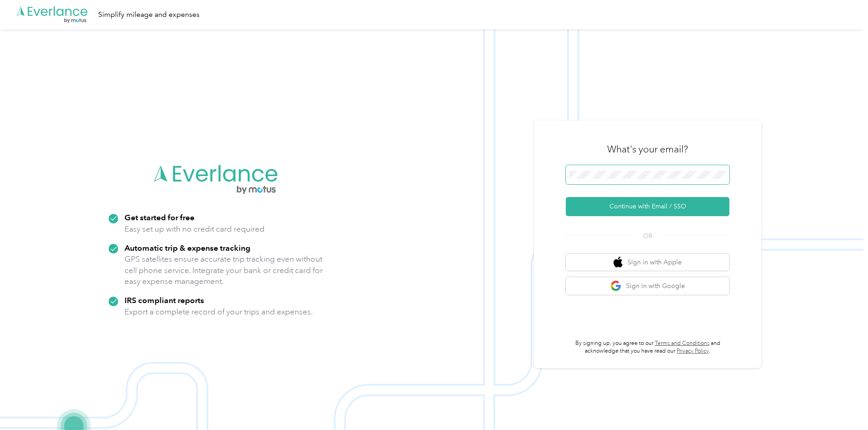 This screenshot has width=868, height=430. I want to click on p: Export a complete record of your trips and expenses., so click(219, 312).